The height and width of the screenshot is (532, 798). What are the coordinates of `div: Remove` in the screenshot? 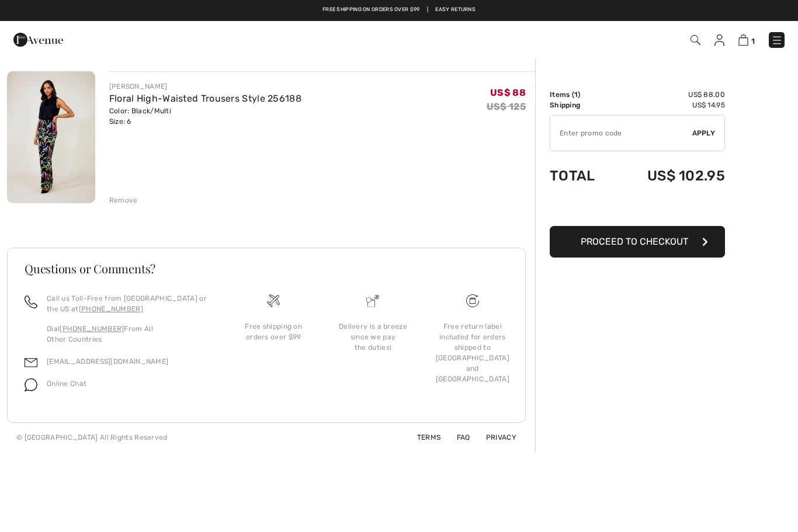 It's located at (123, 201).